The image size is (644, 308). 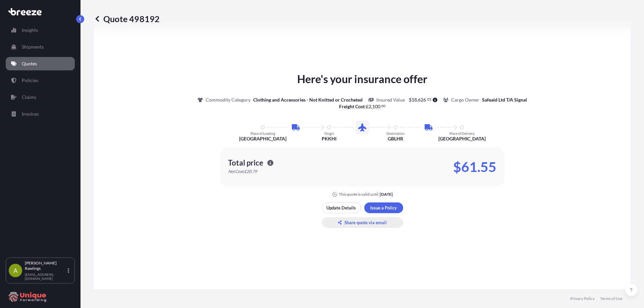 I want to click on p: Update Details, so click(x=341, y=208).